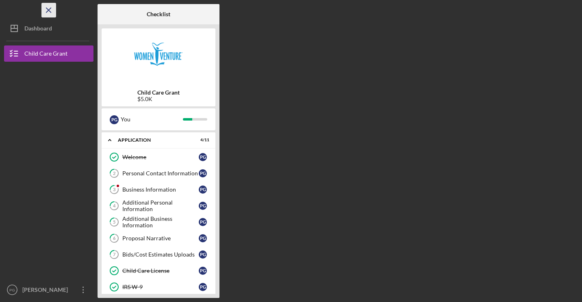  Describe the element at coordinates (114, 238) in the screenshot. I see `tspan: 6` at that location.